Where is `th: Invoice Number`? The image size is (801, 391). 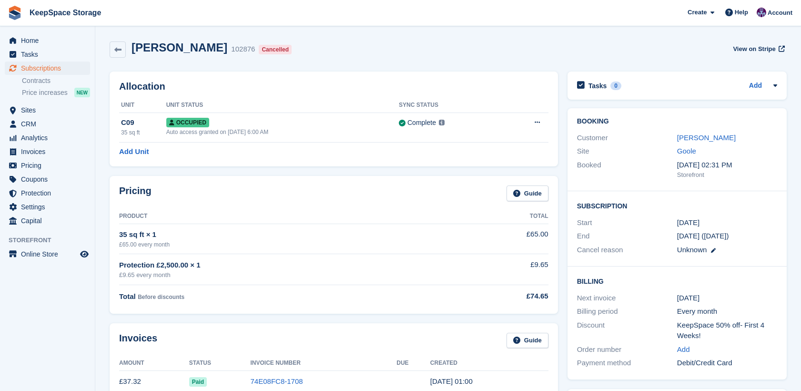 th: Invoice Number is located at coordinates (323, 363).